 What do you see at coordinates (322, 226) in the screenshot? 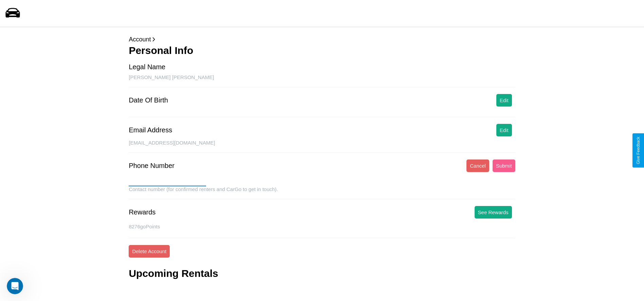
I see `p: 8276 goPoints` at bounding box center [322, 226].